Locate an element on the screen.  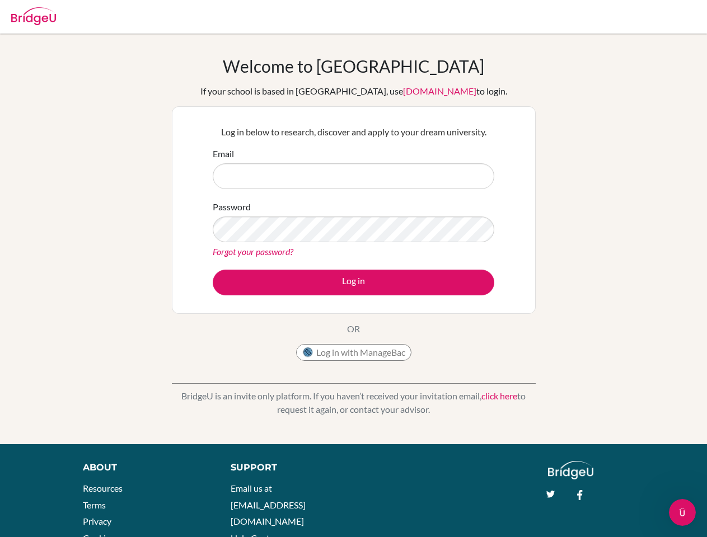
div: Support is located at coordinates (287, 468).